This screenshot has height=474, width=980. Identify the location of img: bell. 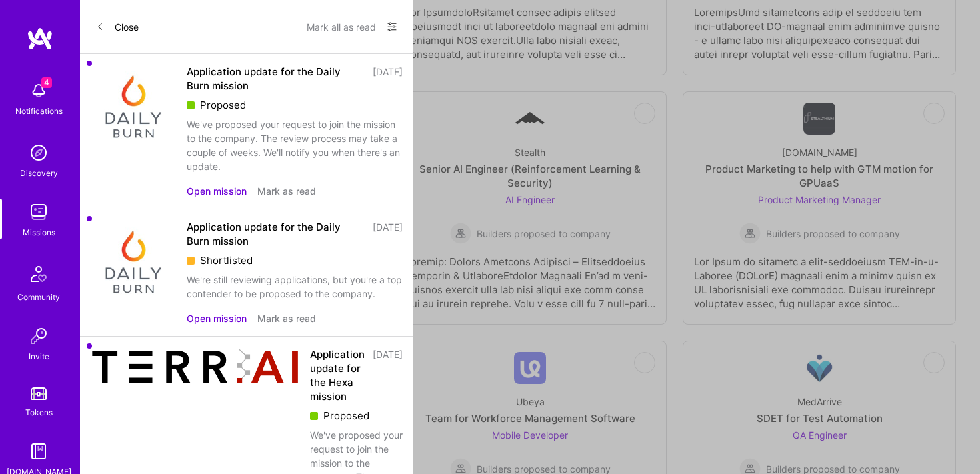
(39, 90).